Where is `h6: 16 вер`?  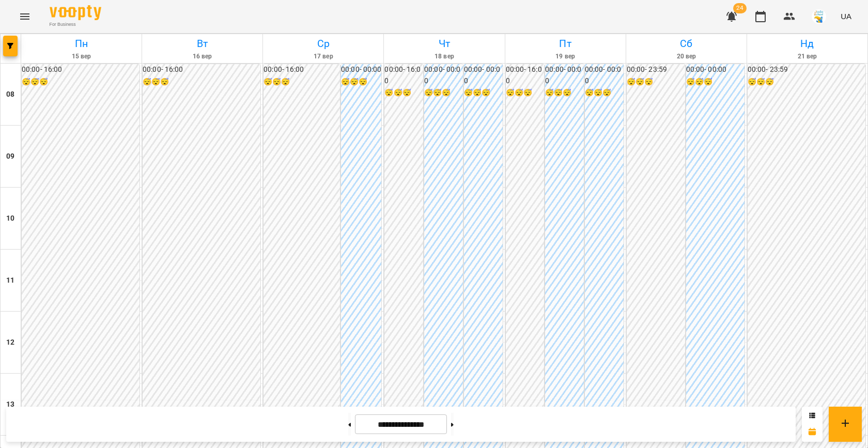 h6: 16 вер is located at coordinates (202, 57).